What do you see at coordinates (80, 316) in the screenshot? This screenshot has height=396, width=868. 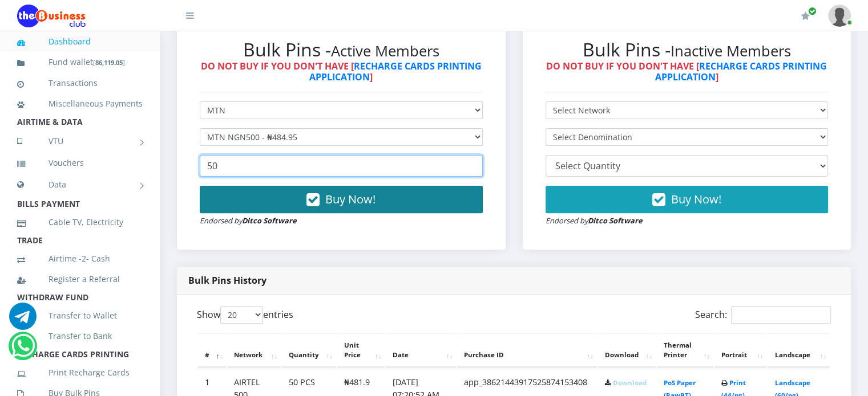 I see `a: Transfer to Wallet` at bounding box center [80, 316].